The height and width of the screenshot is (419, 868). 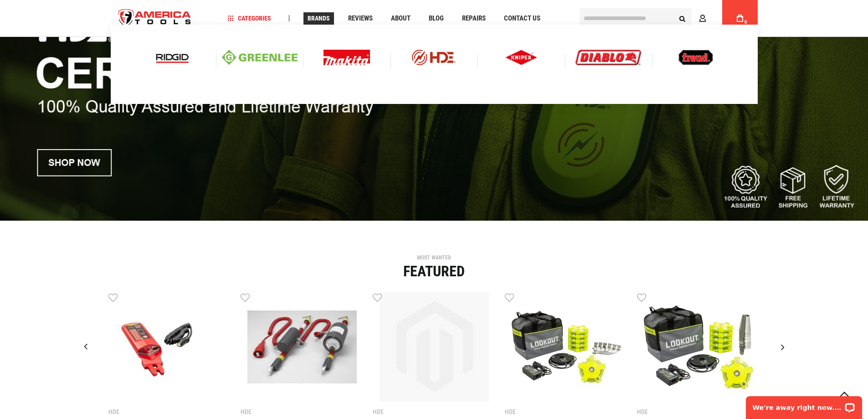 I want to click on a: GREENLEE PRM-100 Phase Rotation Meter, so click(x=302, y=347).